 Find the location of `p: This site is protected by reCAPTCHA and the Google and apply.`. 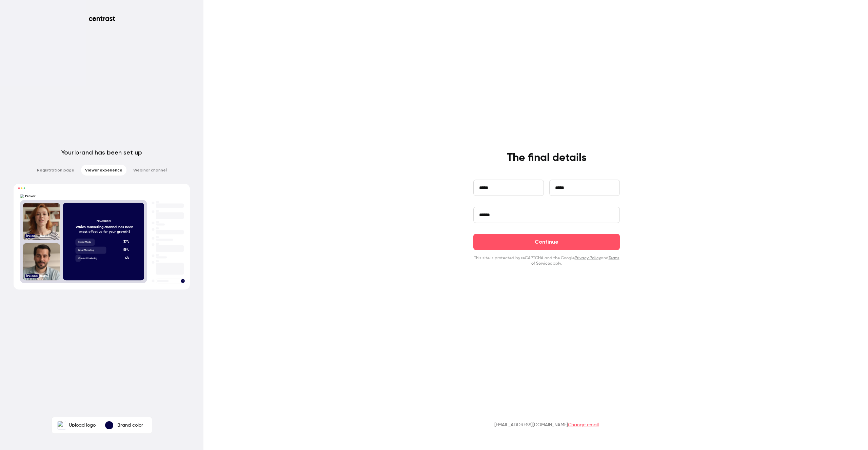

p: This site is protected by reCAPTCHA and the Google and apply. is located at coordinates (547, 261).